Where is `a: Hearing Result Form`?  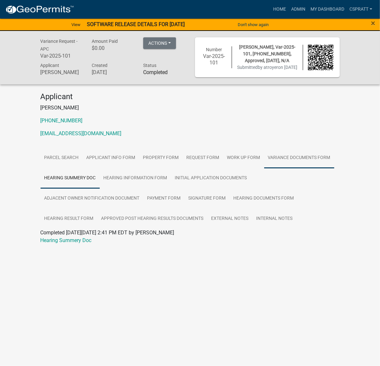
a: Hearing Result Form is located at coordinates (69, 219).